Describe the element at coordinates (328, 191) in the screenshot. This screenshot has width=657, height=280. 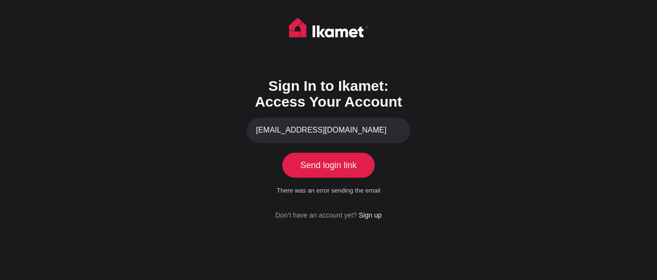
I see `small: There was an error sending the email` at that location.